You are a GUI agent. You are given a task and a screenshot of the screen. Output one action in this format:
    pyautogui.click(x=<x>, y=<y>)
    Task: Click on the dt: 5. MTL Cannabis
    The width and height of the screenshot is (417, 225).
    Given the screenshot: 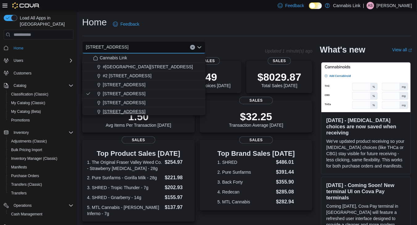 What is the action you would take?
    pyautogui.click(x=246, y=202)
    